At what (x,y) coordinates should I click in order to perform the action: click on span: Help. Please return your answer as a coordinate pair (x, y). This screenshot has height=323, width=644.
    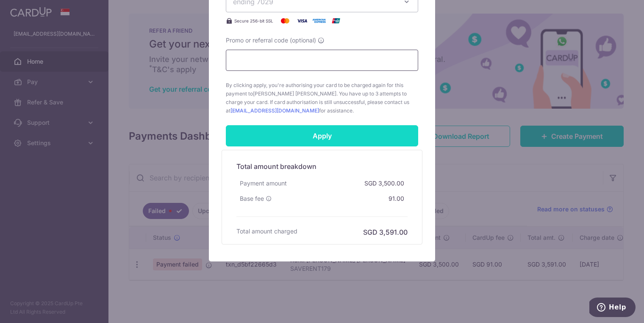
    Looking at the image, I should click on (28, 10).